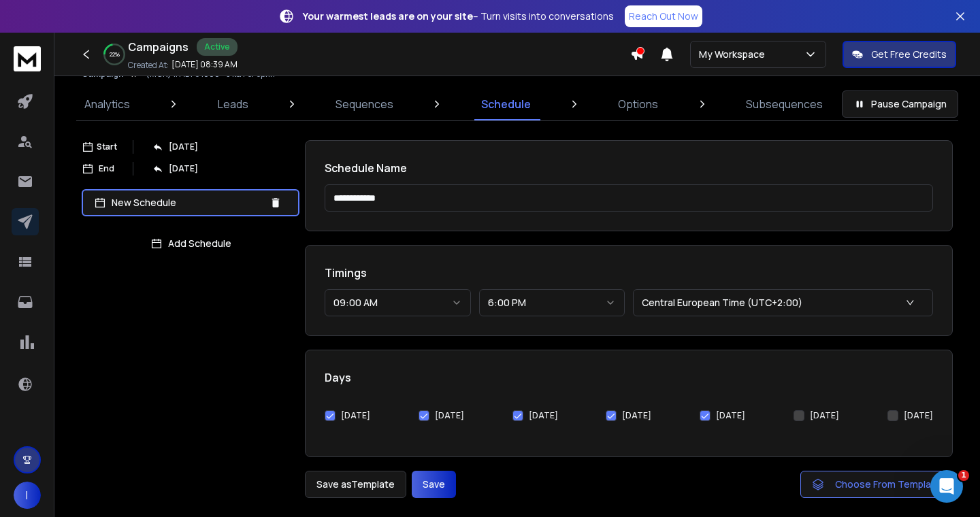  Describe the element at coordinates (107, 104) in the screenshot. I see `a: Analytics` at that location.